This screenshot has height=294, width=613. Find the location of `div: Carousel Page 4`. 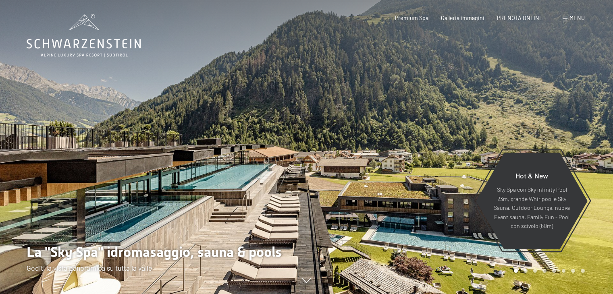

div: Carousel Page 4 is located at coordinates (545, 271).